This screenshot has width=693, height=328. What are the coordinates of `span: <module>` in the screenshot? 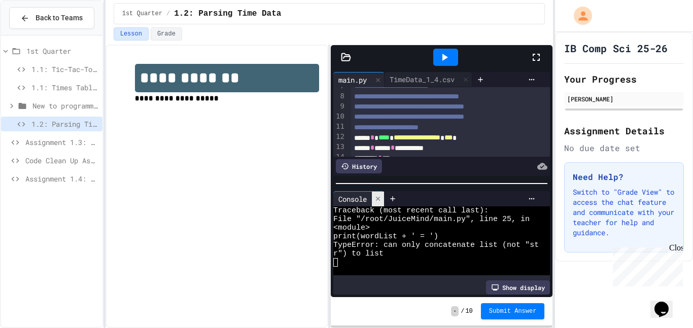 It's located at (351, 228).